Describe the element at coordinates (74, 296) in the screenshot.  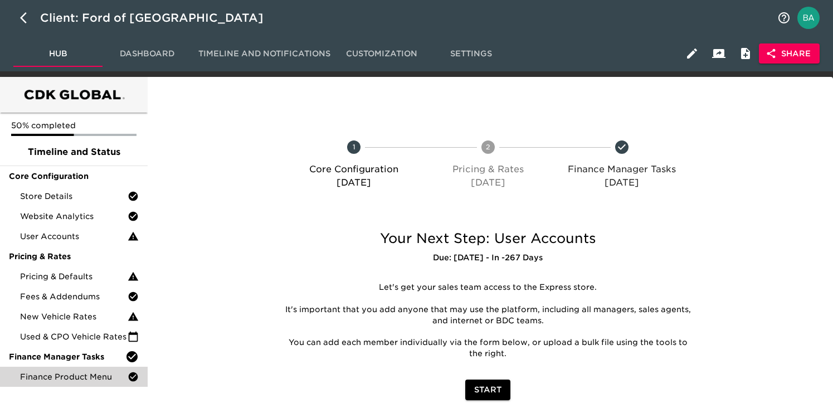
I see `span: Fees & Addendums` at that location.